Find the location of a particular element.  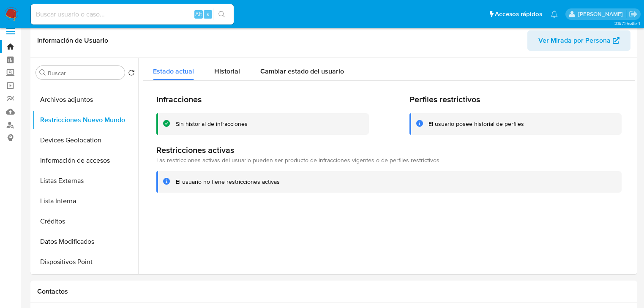

span: s is located at coordinates (208, 14).